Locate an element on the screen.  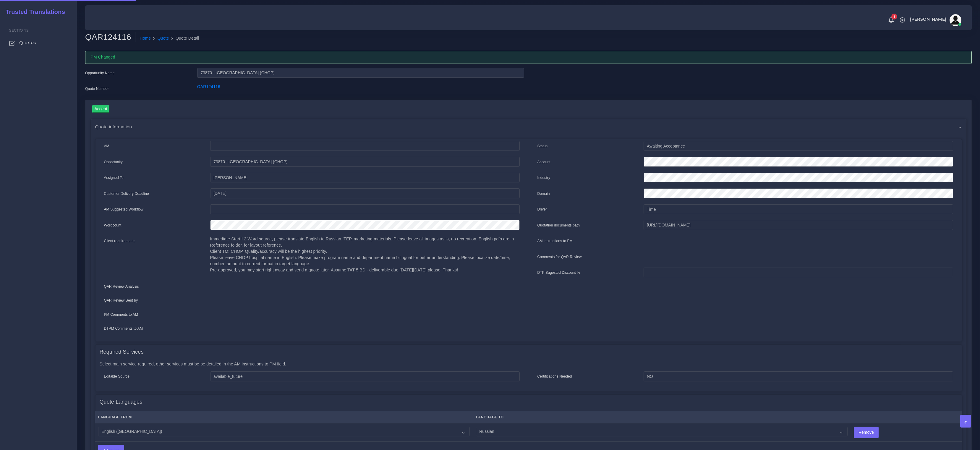
span: 1 is located at coordinates (894, 16).